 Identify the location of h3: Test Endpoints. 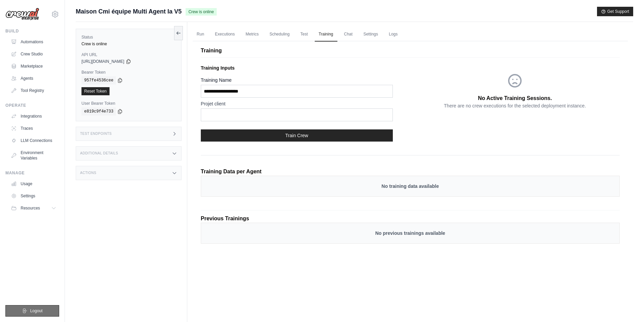
(96, 134).